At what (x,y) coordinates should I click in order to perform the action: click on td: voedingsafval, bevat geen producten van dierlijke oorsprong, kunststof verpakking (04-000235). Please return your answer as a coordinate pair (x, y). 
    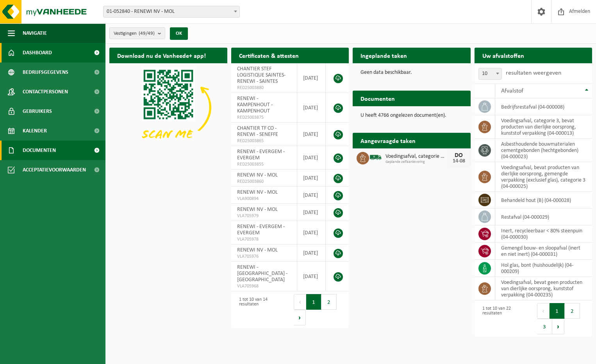
    Looking at the image, I should click on (543, 288).